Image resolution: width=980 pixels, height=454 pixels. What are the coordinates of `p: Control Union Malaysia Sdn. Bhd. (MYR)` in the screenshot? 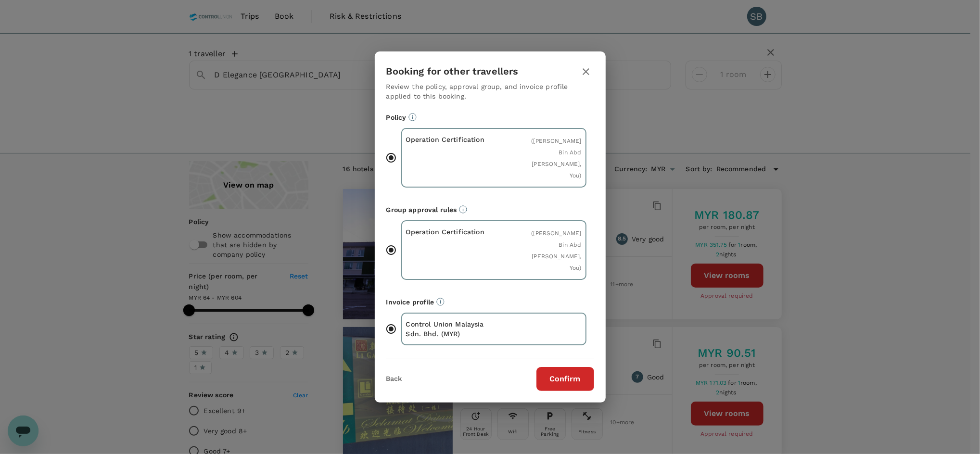 It's located at (450, 329).